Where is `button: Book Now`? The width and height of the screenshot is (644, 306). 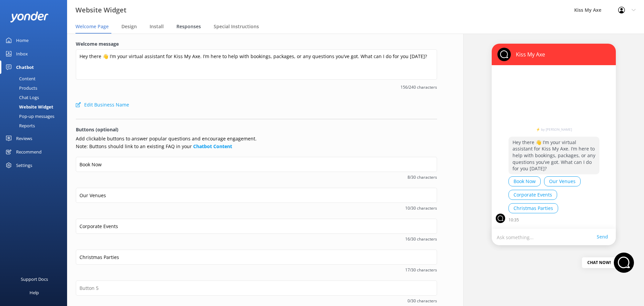 button: Book Now is located at coordinates (524, 182).